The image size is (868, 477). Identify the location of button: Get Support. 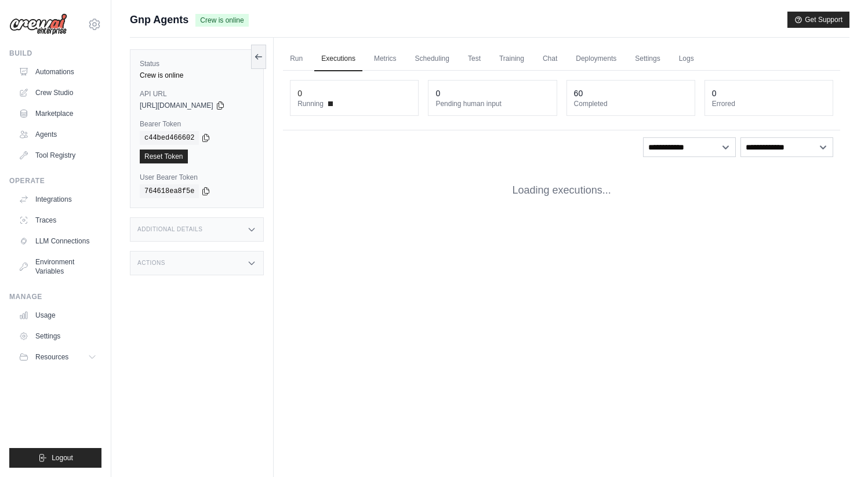
(818, 20).